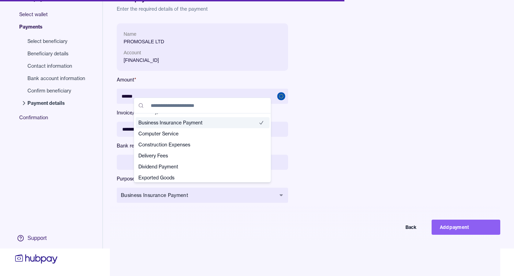 The image size is (514, 276). I want to click on span: Payments, so click(56, 30).